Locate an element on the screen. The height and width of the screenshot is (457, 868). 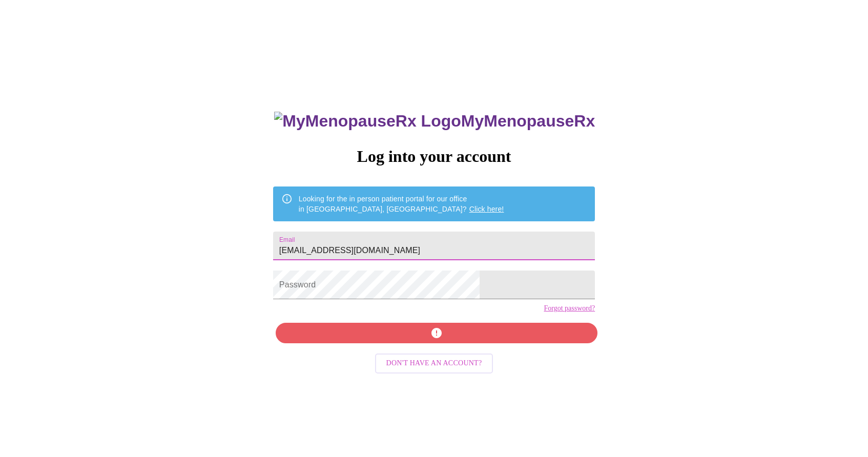
a: Forgot password? is located at coordinates (569, 308).